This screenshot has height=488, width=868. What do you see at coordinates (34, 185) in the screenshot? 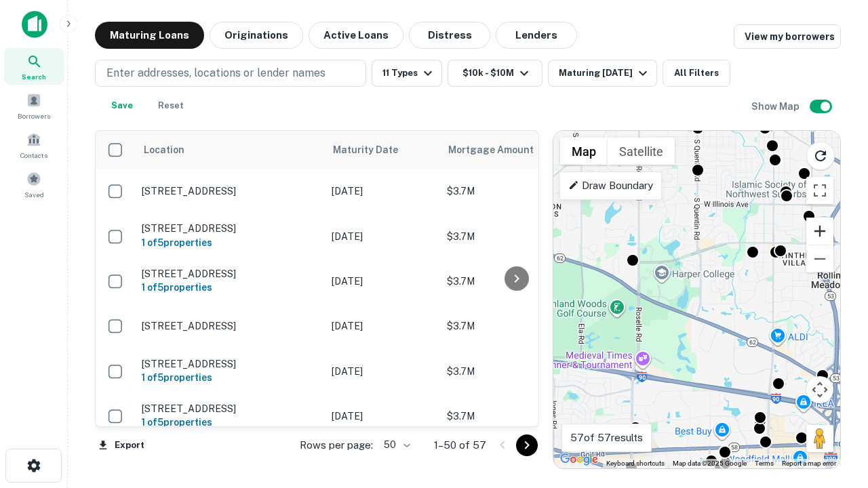
I see `a: Saved` at bounding box center [34, 185].